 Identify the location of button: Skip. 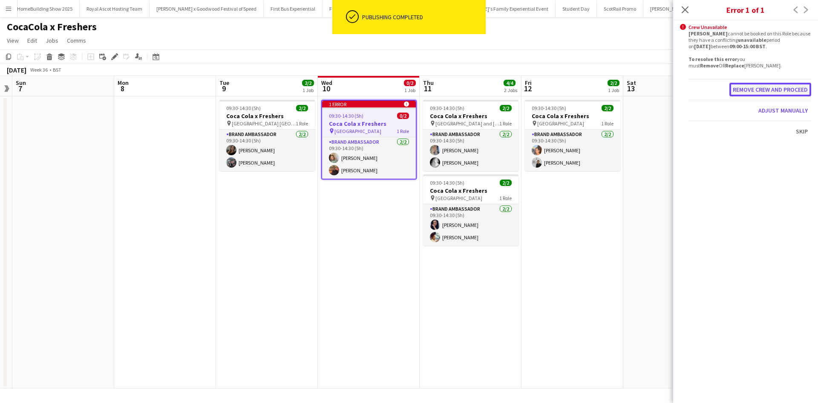
(802, 131).